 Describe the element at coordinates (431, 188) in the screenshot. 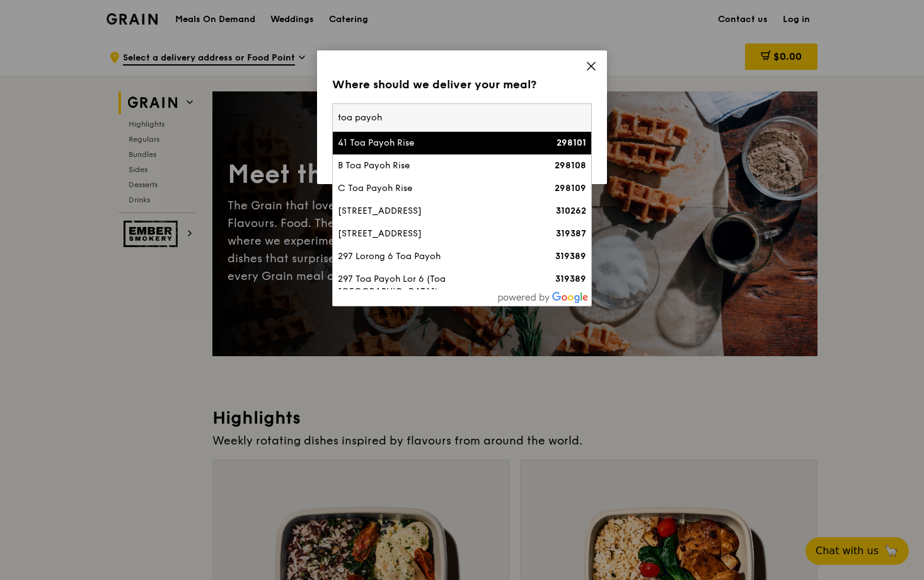

I see `div: C Toa Payoh Rise` at that location.